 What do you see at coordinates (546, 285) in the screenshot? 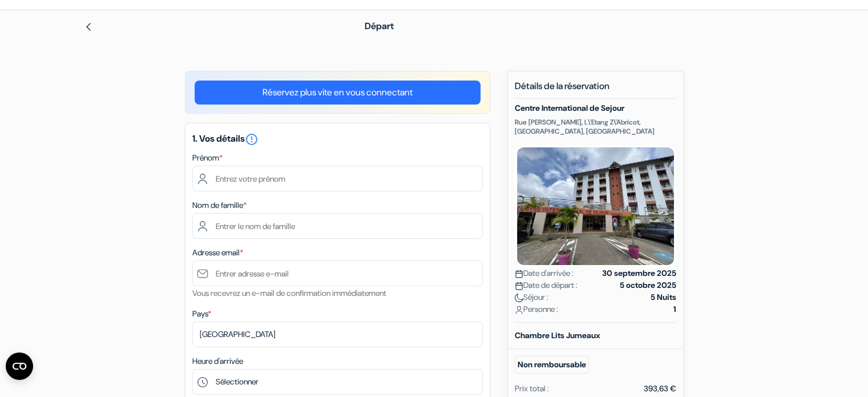
I see `span: Date de départ :` at bounding box center [546, 285].